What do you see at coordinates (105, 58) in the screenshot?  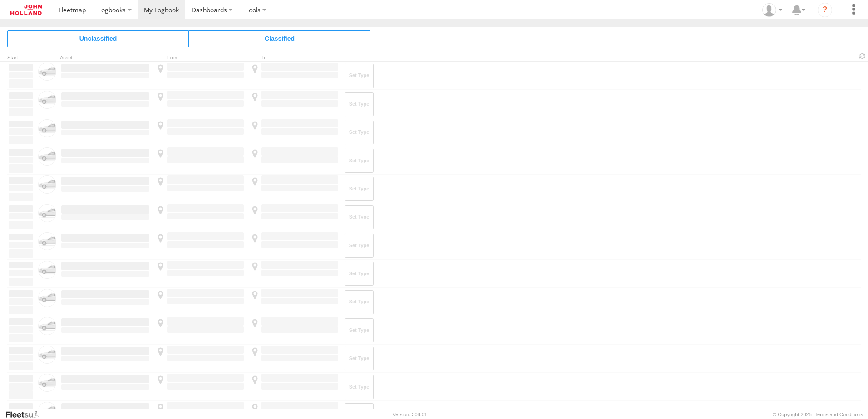 I see `div: Asset` at bounding box center [105, 58].